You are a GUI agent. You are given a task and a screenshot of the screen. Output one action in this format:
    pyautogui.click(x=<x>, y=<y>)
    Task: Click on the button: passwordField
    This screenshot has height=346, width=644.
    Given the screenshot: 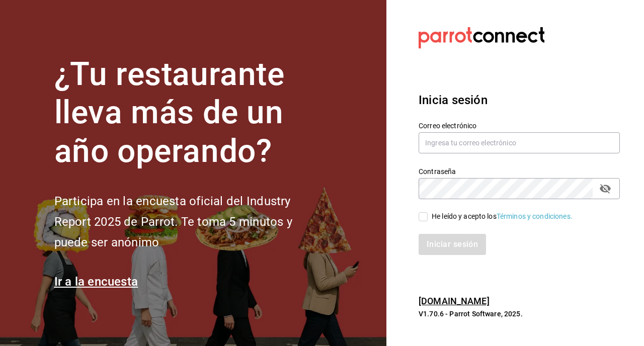 What is the action you would take?
    pyautogui.click(x=605, y=189)
    